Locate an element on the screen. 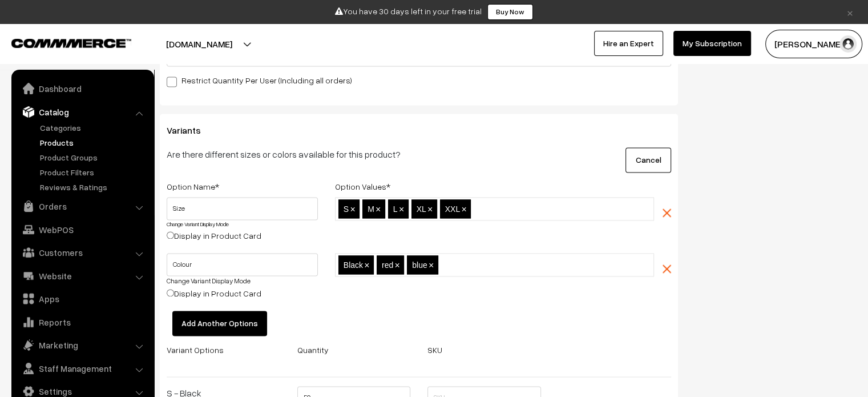  label: Restrict Quantity Per User (Including all orders) is located at coordinates (259, 80).